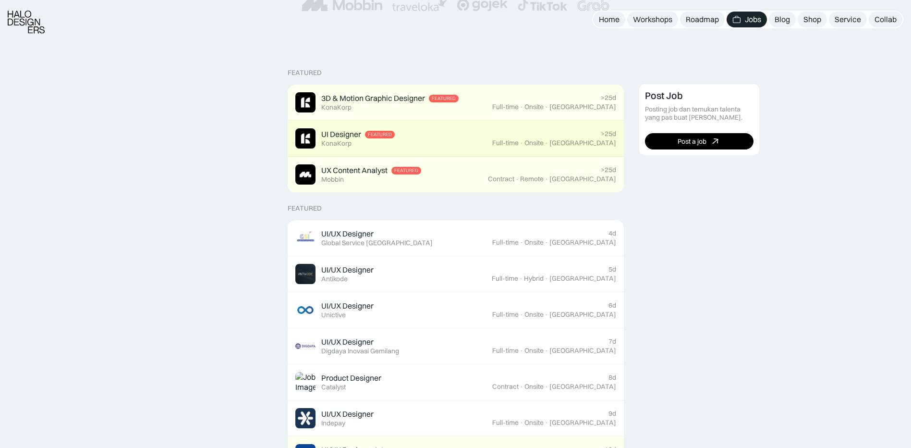  I want to click on div: Catalyst, so click(333, 387).